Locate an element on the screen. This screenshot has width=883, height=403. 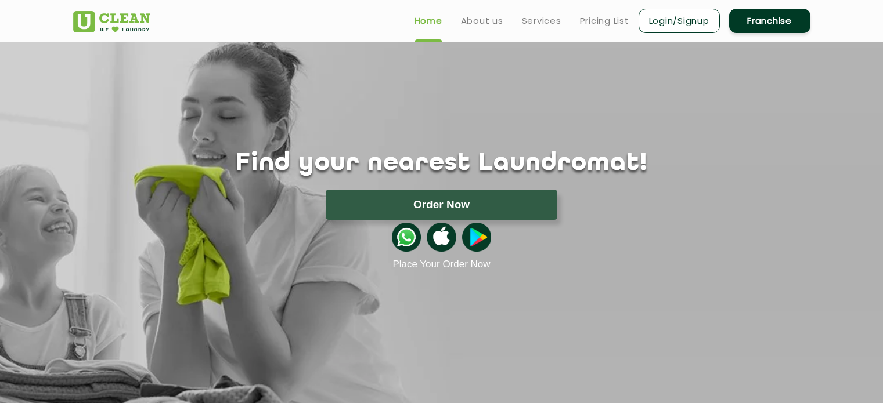
h1: Find your nearest Laundromat! is located at coordinates (442, 164).